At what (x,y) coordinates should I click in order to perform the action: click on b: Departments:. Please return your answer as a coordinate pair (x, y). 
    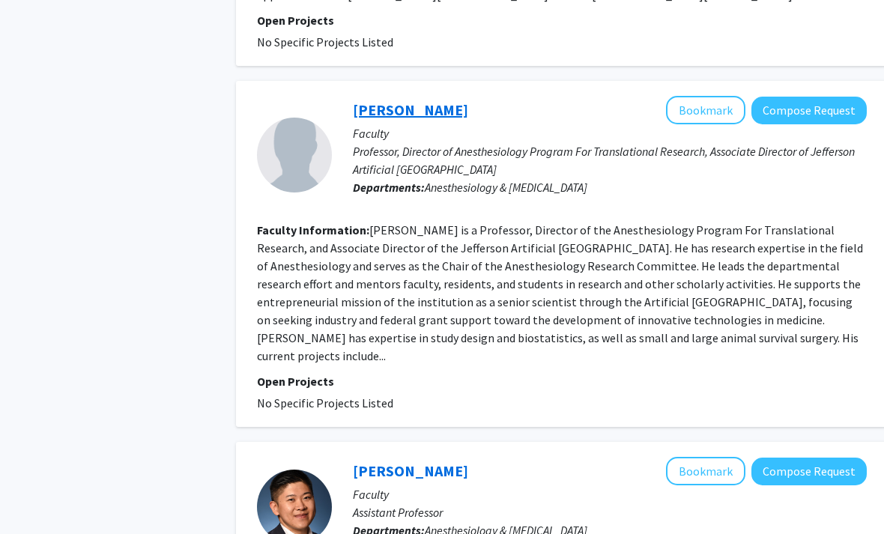
    Looking at the image, I should click on (389, 188).